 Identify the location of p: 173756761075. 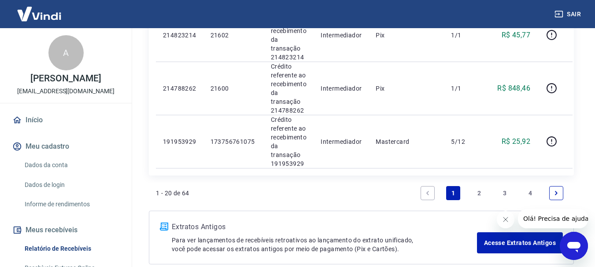
(234, 142).